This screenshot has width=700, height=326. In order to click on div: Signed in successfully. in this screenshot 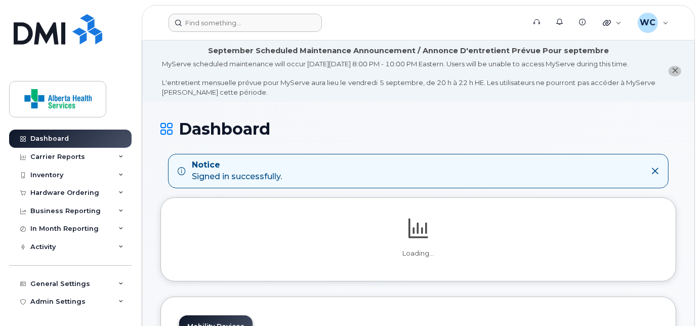, I will do `click(237, 171)`.